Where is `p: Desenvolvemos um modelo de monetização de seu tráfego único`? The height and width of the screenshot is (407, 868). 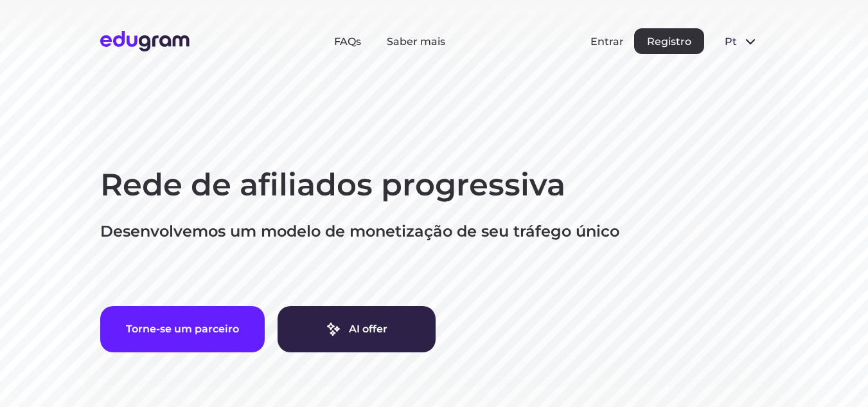 p: Desenvolvemos um modelo de monetização de seu tráfego único is located at coordinates (434, 231).